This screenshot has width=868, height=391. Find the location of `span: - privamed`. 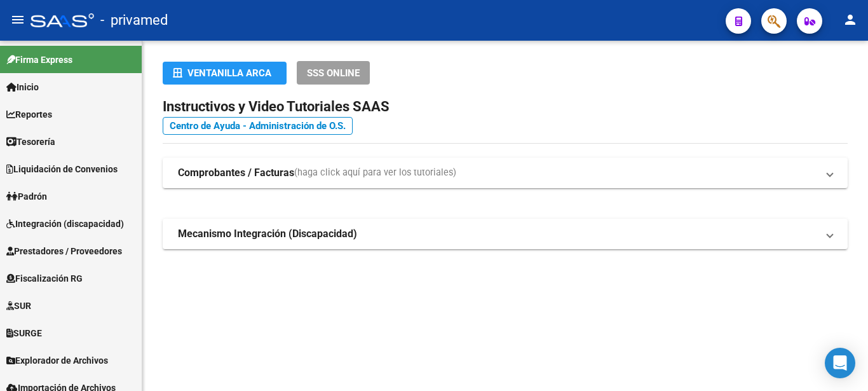

span: - privamed is located at coordinates (134, 20).